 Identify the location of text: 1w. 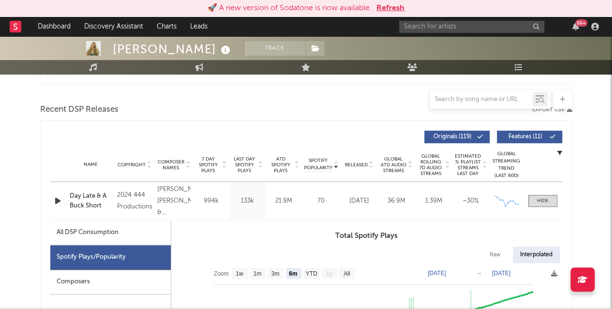
(239, 274).